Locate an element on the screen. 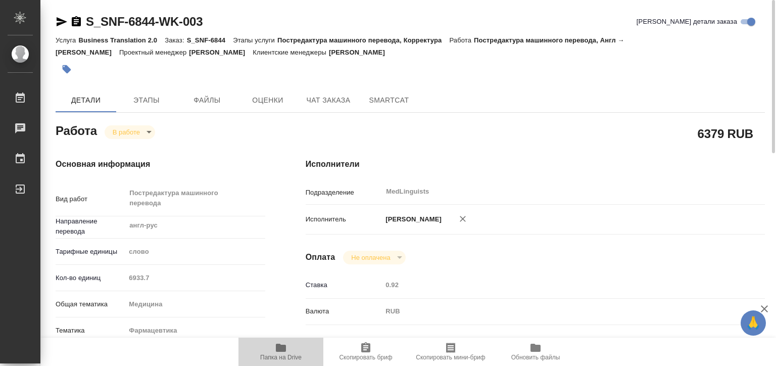 The image size is (776, 366). div: Фармацевтика is located at coordinates (195, 330).